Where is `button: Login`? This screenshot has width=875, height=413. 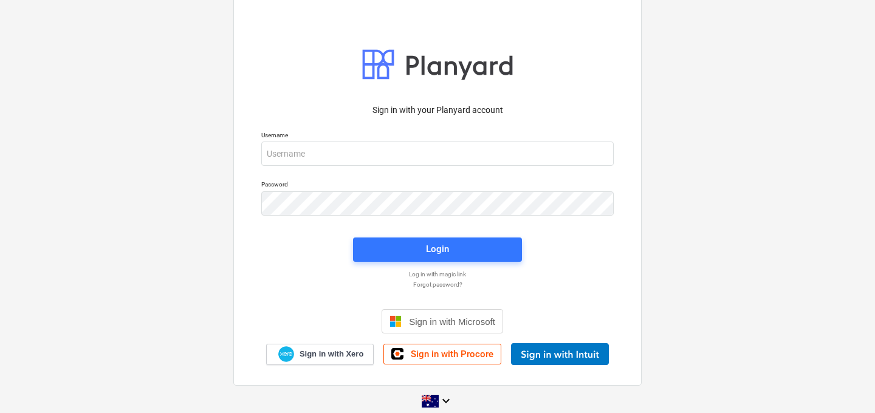 button: Login is located at coordinates (438, 250).